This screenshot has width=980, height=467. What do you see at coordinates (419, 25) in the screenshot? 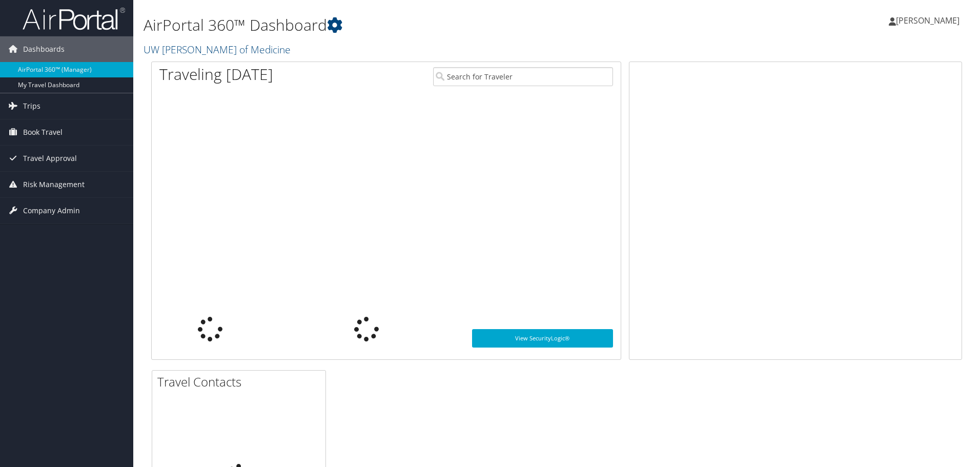
I see `h1: AirPortal 360™ Dashboard` at bounding box center [419, 25].